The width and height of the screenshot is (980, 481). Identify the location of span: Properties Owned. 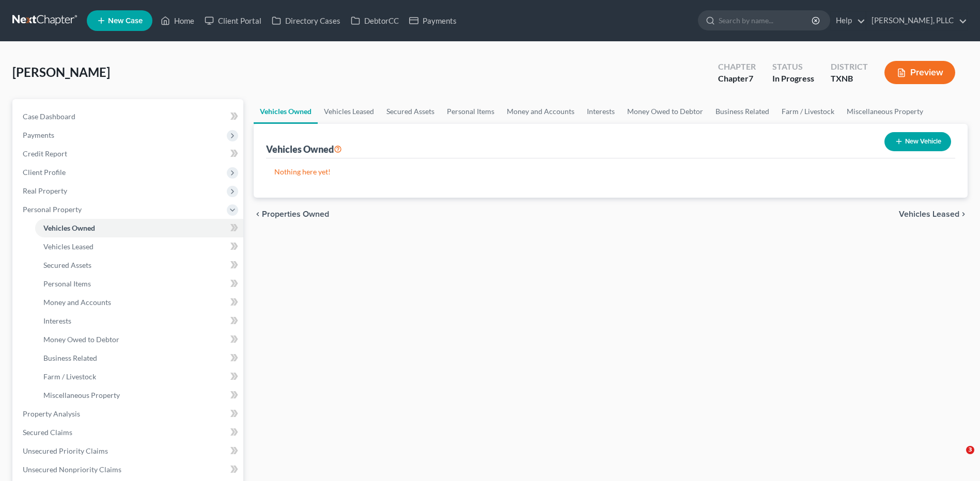
(296, 214).